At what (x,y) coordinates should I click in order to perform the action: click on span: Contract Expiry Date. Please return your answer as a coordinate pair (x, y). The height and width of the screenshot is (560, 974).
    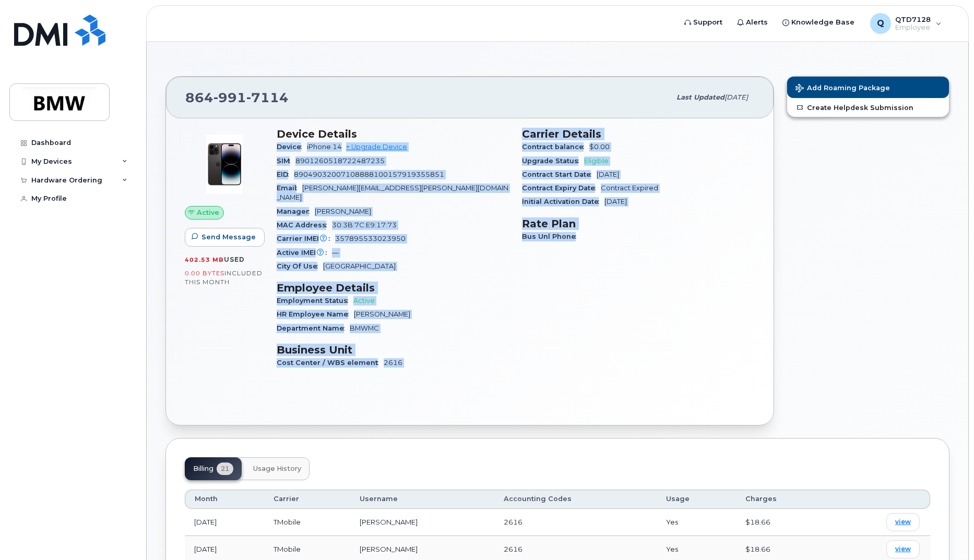
    Looking at the image, I should click on (561, 188).